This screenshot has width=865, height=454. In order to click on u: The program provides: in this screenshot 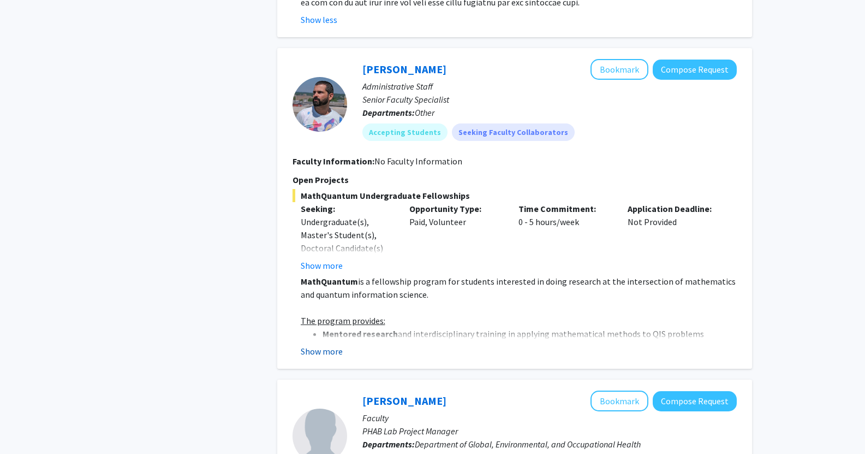, I will do `click(343, 320)`.